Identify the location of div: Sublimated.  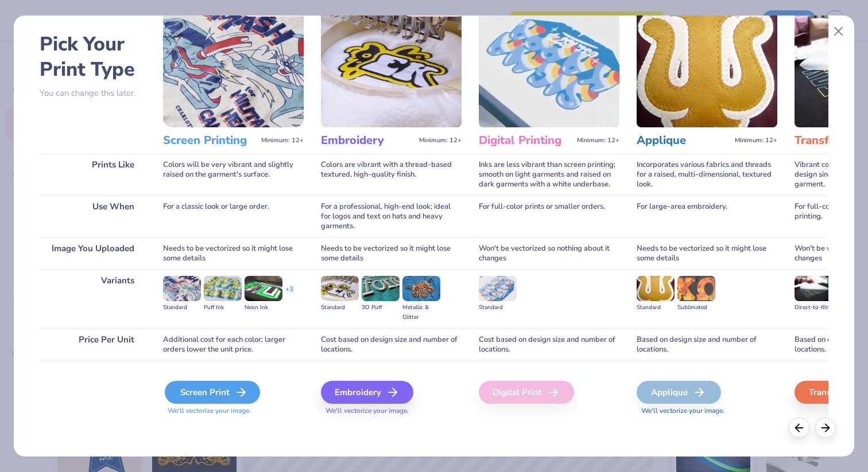
(696, 307).